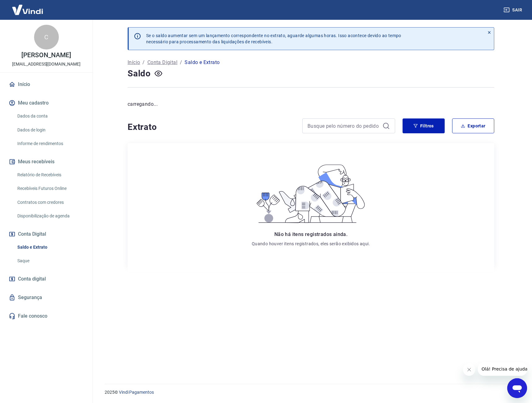 The image size is (532, 403). Describe the element at coordinates (162, 62) in the screenshot. I see `p: Conta Digital` at that location.